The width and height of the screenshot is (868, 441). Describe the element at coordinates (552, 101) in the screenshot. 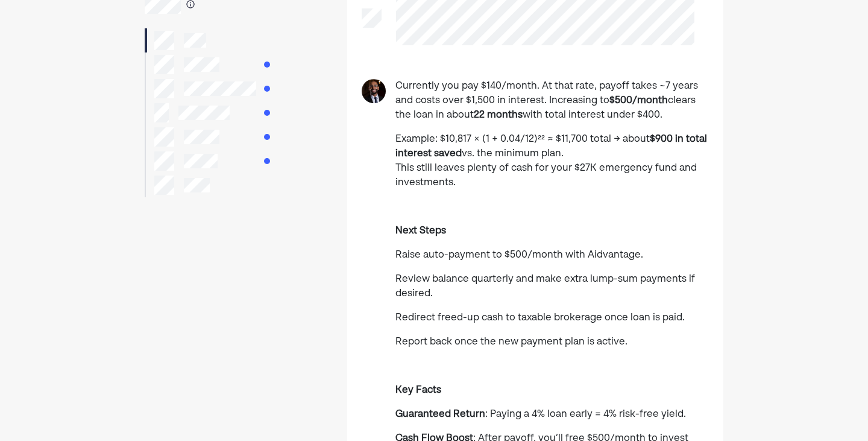

I see `p: Currently you pay $140/month. At that rate, payoff takes ~7 years and costs over $1,500 in intere...` at that location.